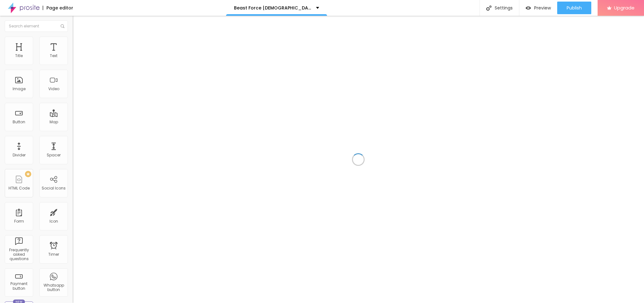 The width and height of the screenshot is (644, 303). Describe the element at coordinates (19, 122) in the screenshot. I see `div: Button` at that location.